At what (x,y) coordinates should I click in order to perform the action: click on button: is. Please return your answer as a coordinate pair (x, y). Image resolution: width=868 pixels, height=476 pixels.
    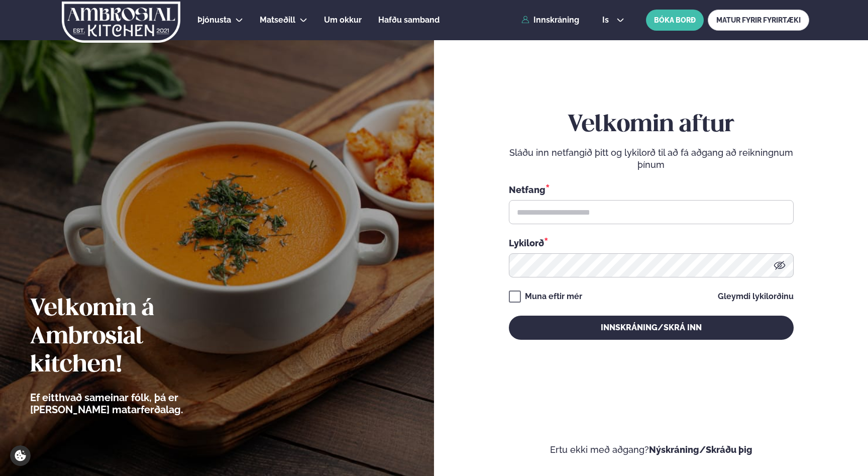
    Looking at the image, I should click on (613, 20).